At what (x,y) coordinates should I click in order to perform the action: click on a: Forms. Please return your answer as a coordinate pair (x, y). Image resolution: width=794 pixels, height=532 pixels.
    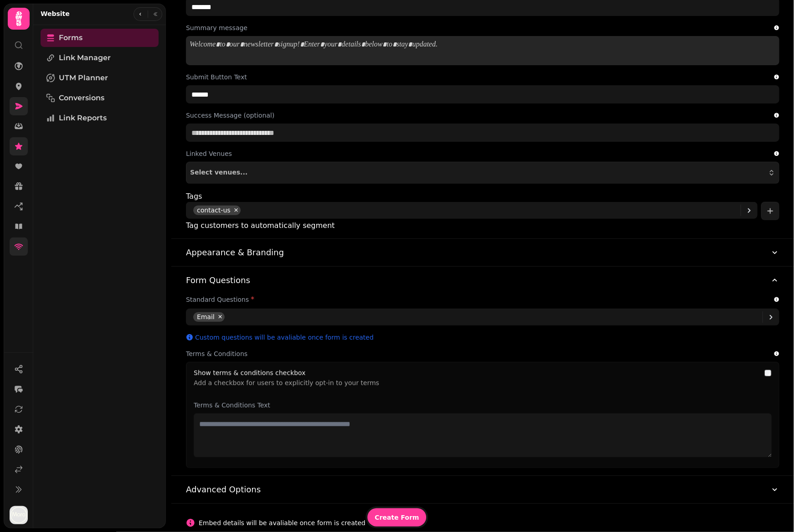
    Looking at the image, I should click on (100, 38).